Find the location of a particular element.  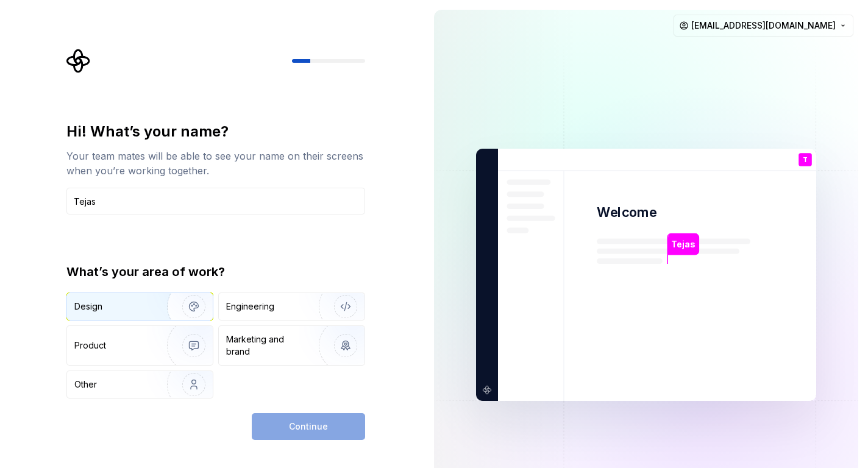

div: Your team mates will be able to see your name on their screens when you’re working together. is located at coordinates (216, 164).